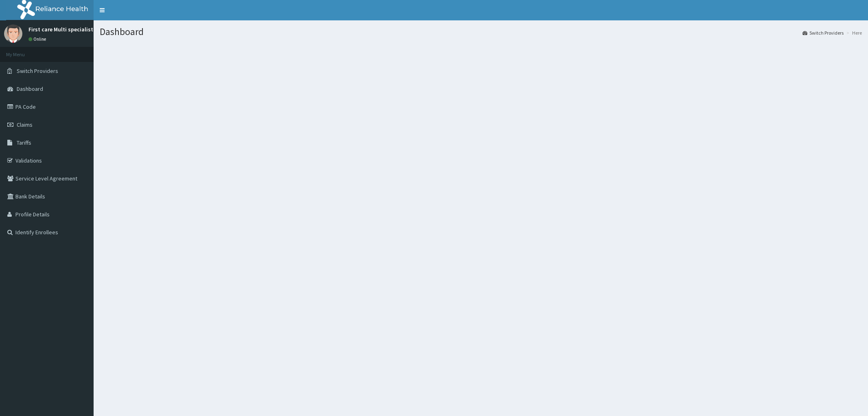  I want to click on span: Dashboard, so click(30, 89).